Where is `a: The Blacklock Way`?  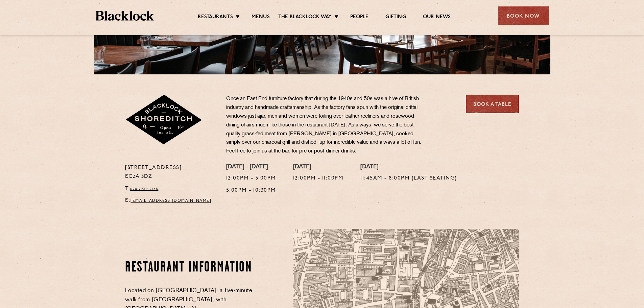
a: The Blacklock Way is located at coordinates (305, 18).